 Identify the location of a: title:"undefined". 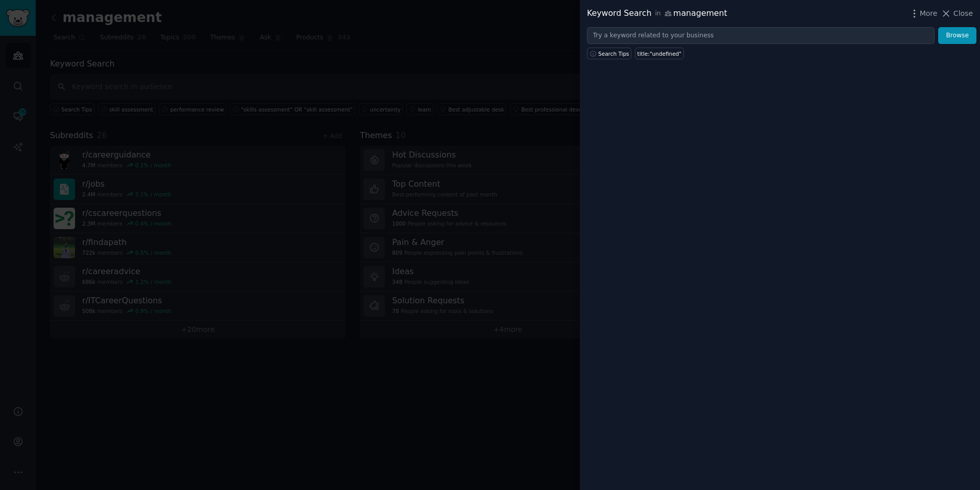
(659, 54).